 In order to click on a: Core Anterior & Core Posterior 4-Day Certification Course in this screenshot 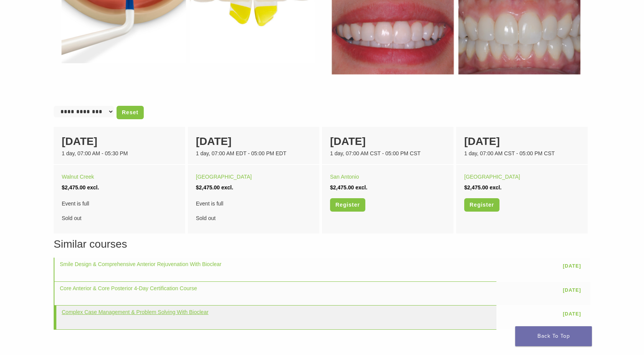, I will do `click(128, 288)`.